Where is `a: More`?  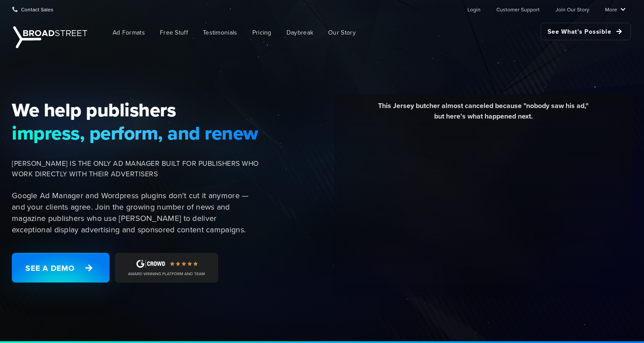
a: More is located at coordinates (615, 9).